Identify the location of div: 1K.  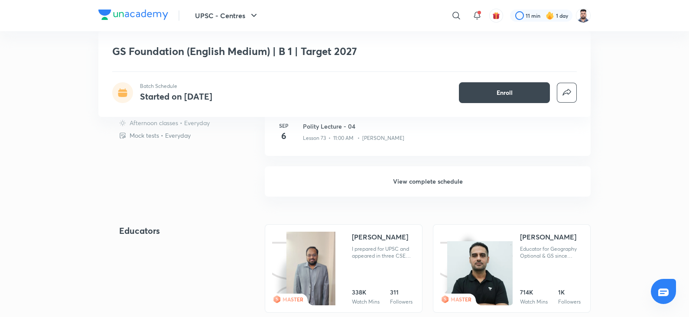
(569, 293).